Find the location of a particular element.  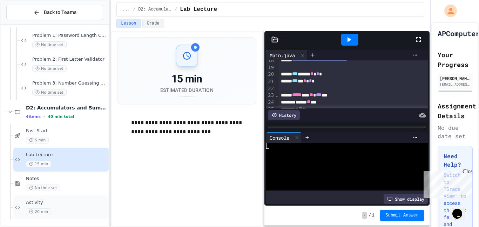

div: 20 is located at coordinates (270, 74).